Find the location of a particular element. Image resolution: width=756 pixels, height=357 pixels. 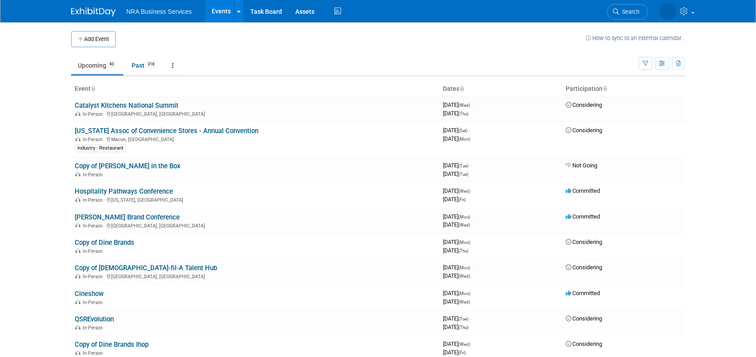

img: Sergio Mercado is located at coordinates (668, 12).